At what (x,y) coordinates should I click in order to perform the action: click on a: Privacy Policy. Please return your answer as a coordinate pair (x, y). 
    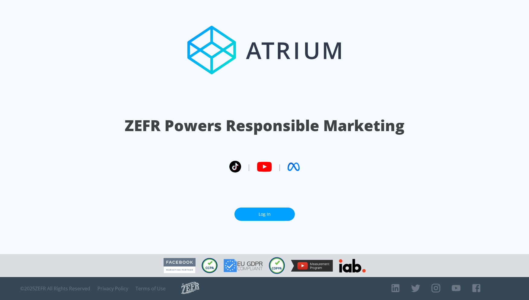
    Looking at the image, I should click on (113, 288).